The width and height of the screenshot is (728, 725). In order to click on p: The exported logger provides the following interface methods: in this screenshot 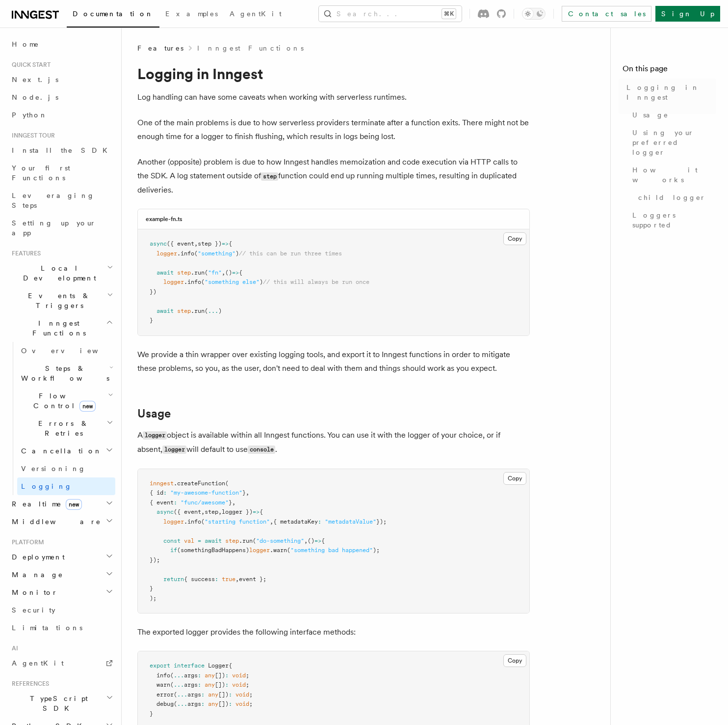, I will do `click(333, 632)`.